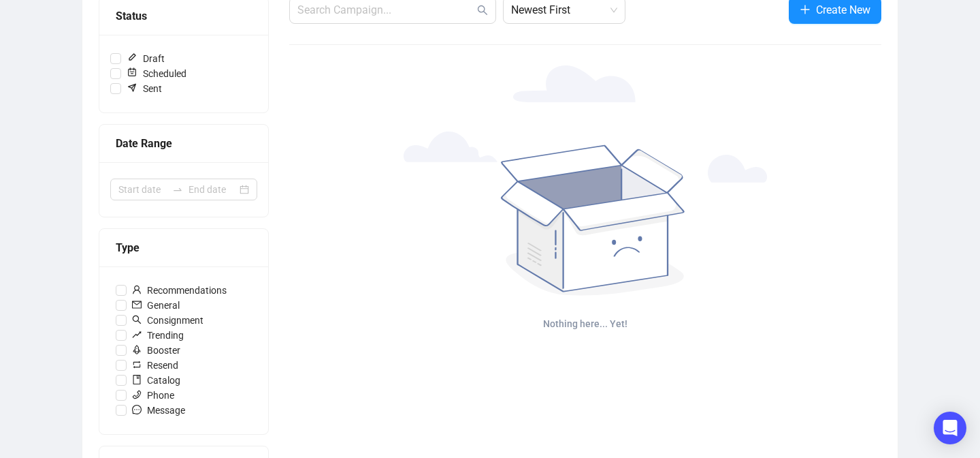 The image size is (980, 458). Describe the element at coordinates (137, 349) in the screenshot. I see `span: rocket` at that location.